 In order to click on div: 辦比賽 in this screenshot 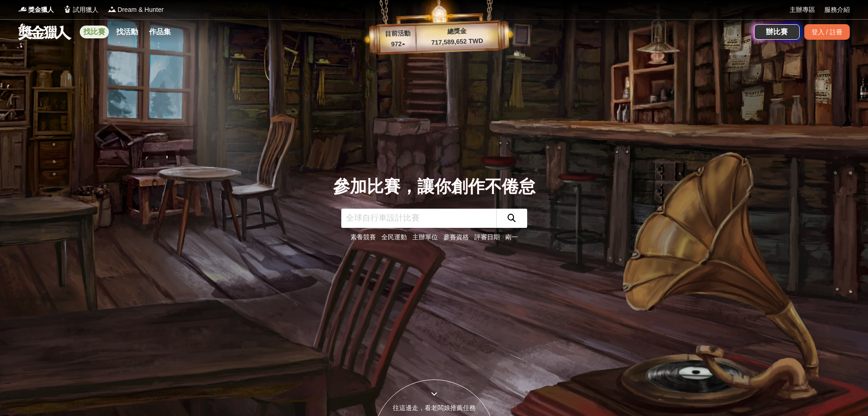, I will do `click(777, 32)`.